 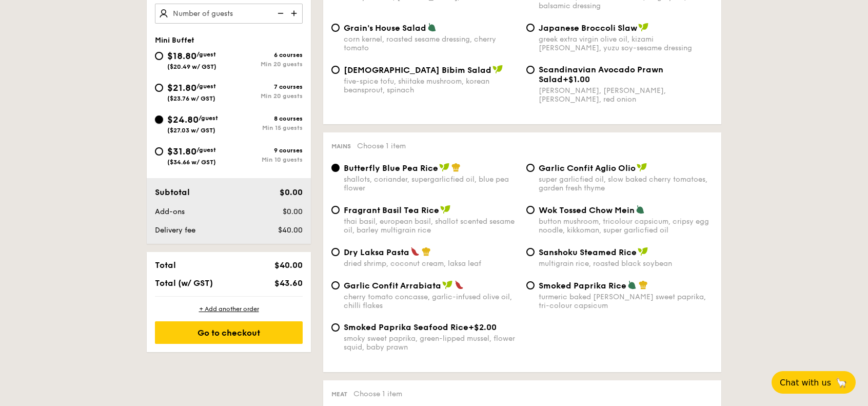 I want to click on span: Dry Laksa Pasta, so click(x=377, y=252).